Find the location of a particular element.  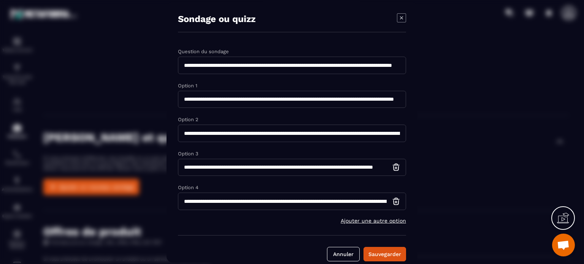

span: Ajouter une autre option is located at coordinates (373, 220).